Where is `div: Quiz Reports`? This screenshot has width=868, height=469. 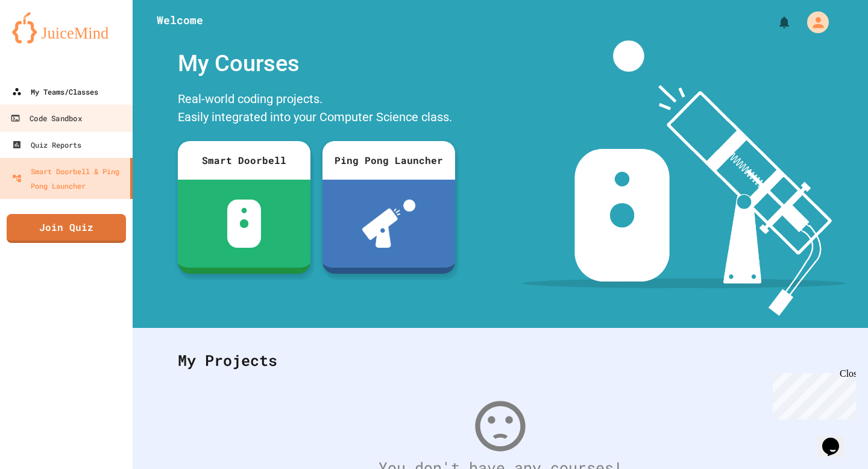
div: Quiz Reports is located at coordinates (47, 145).